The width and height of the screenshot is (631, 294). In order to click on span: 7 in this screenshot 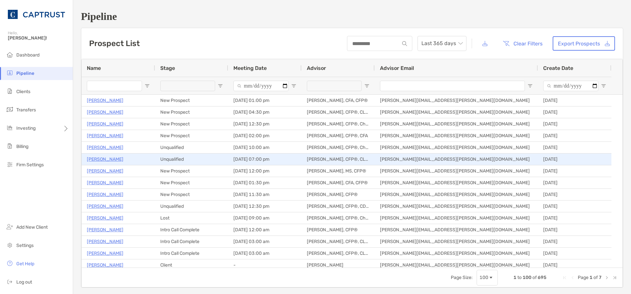, I will do `click(600, 277)`.